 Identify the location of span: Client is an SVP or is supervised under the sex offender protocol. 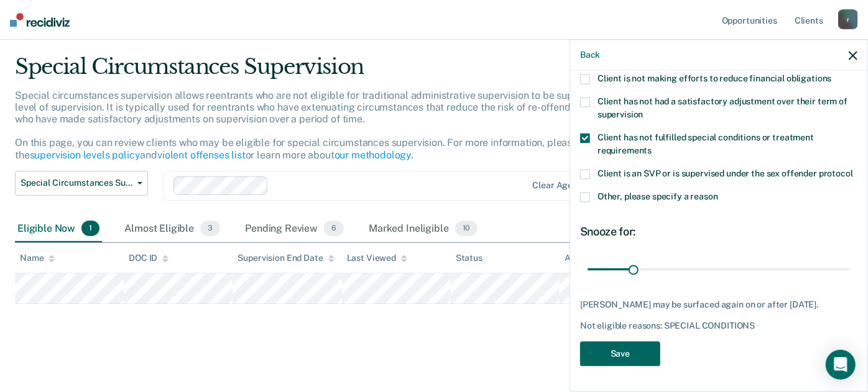
(725, 174).